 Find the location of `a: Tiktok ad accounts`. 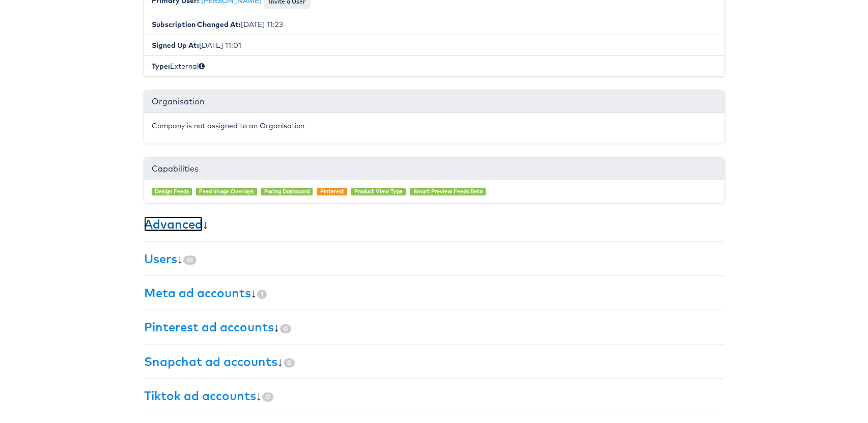

a: Tiktok ad accounts is located at coordinates (200, 395).